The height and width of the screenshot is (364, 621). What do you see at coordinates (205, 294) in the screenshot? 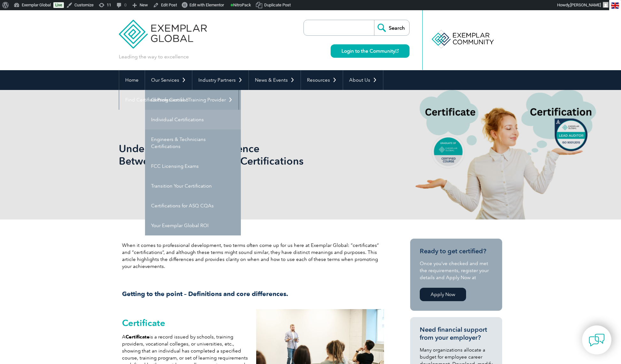
I see `strong: Getting to the point – Definitions and core differences.` at bounding box center [205, 294].